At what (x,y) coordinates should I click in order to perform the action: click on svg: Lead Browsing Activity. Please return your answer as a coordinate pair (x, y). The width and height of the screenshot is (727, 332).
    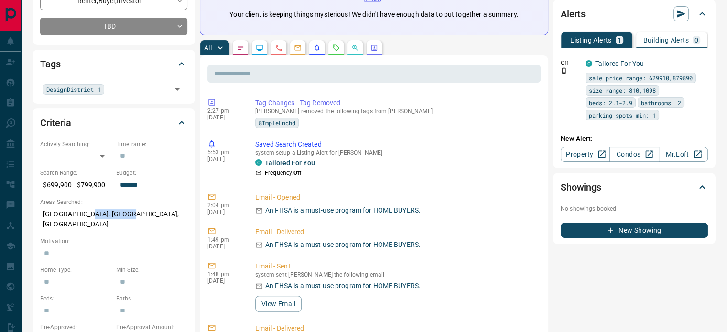
    Looking at the image, I should click on (259, 48).